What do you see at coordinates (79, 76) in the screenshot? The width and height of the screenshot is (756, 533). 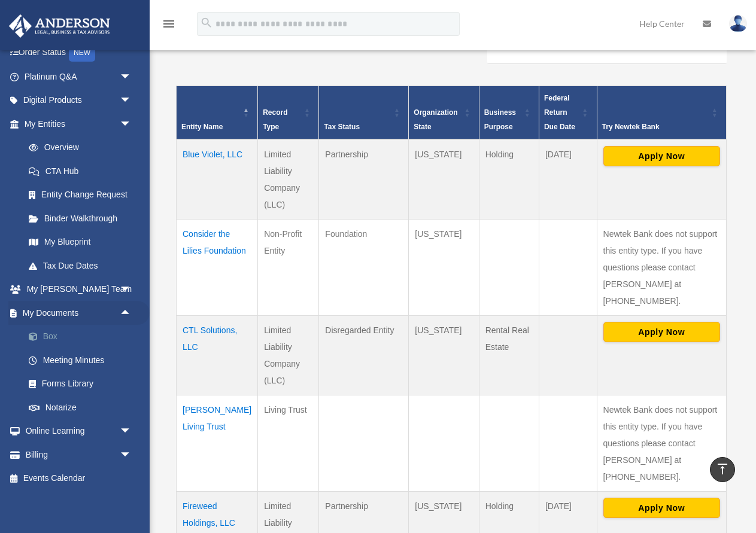 I see `a: Platinum Q&Aarrow_drop_down` at bounding box center [79, 76].